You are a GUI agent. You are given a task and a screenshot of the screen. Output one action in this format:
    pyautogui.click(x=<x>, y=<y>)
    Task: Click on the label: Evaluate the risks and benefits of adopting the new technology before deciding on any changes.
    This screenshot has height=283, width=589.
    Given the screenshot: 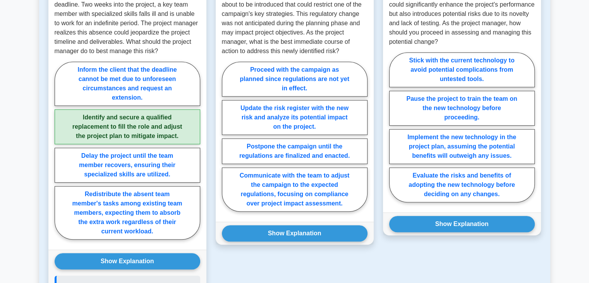 What is the action you would take?
    pyautogui.click(x=462, y=185)
    